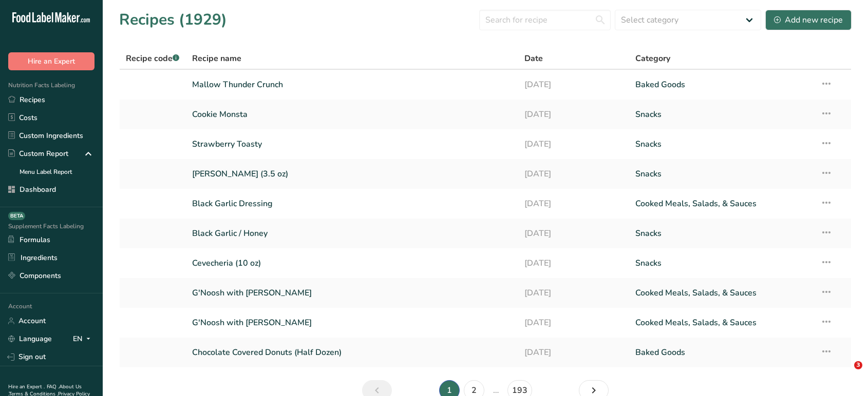  I want to click on span: Recipe code, so click(153, 59).